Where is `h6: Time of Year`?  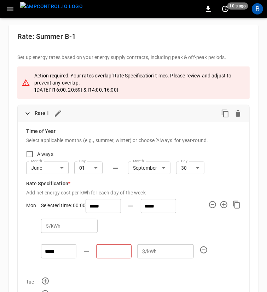
h6: Time of Year is located at coordinates (133, 131).